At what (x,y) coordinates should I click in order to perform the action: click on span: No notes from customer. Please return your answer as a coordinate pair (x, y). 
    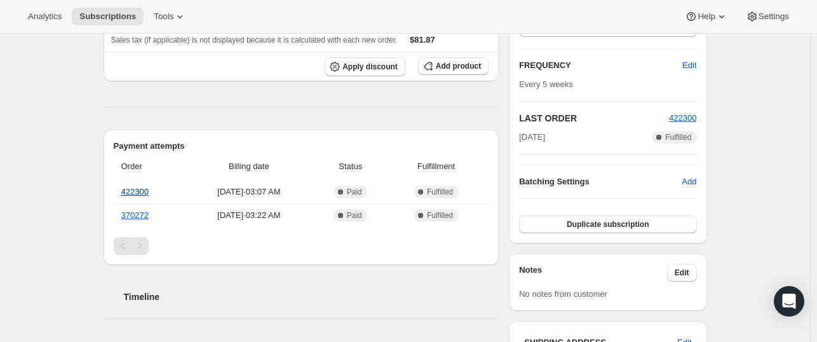
    Looking at the image, I should click on (563, 293).